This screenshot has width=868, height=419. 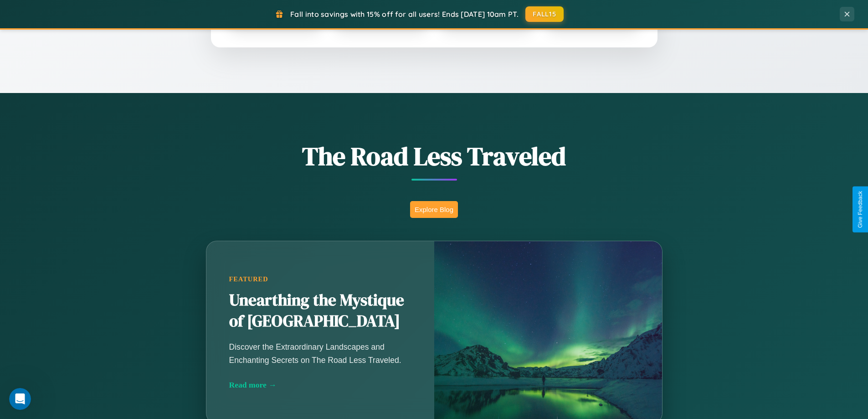 What do you see at coordinates (860, 209) in the screenshot?
I see `div: Give Feedback` at bounding box center [860, 209].